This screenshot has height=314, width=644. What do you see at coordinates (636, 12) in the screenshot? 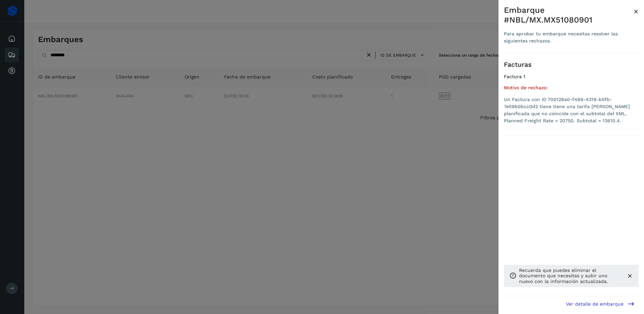
I see `button: Close` at bounding box center [636, 12].